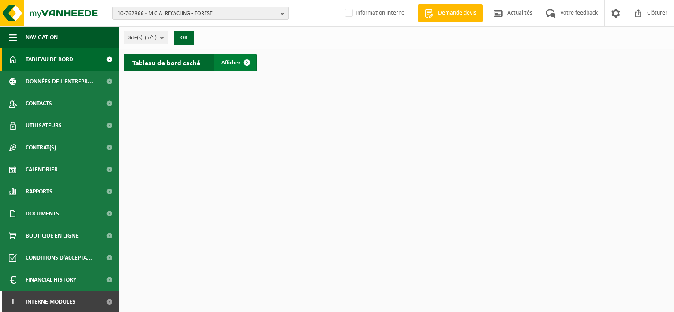 The image size is (674, 312). I want to click on count: (5/5), so click(150, 37).